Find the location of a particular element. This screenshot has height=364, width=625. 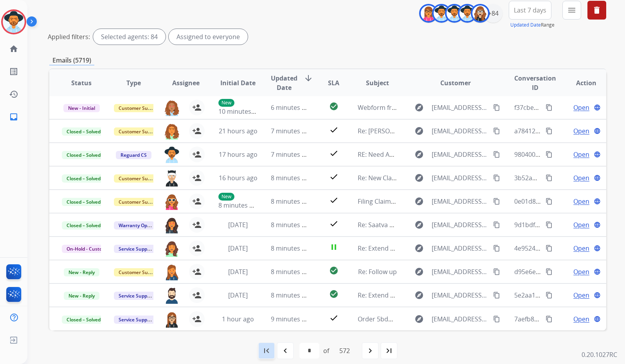

mat-icon: pause is located at coordinates (334, 247).